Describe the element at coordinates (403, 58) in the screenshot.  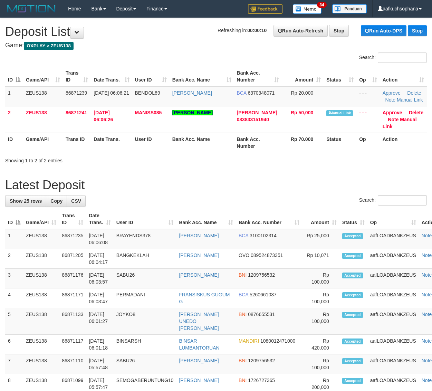
I see `input: Search:` at that location.